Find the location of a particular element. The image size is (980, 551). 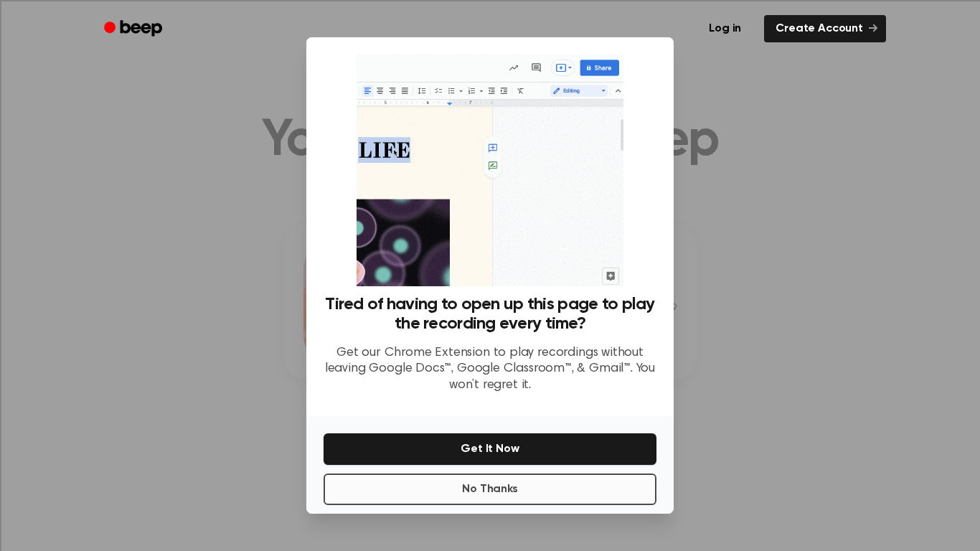

a: Log in is located at coordinates (724, 29).